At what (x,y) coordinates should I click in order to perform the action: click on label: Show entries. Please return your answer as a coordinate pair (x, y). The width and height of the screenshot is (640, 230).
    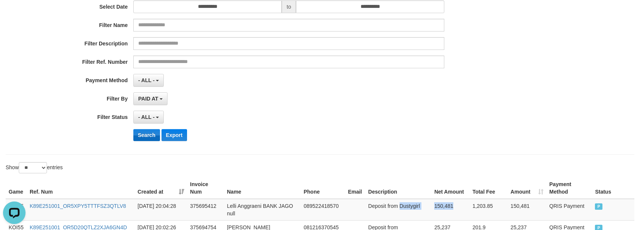
    Looking at the image, I should click on (34, 168).